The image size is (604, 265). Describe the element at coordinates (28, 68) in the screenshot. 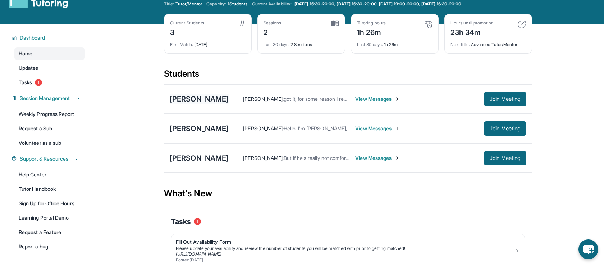

I see `span: Updates` at that location.